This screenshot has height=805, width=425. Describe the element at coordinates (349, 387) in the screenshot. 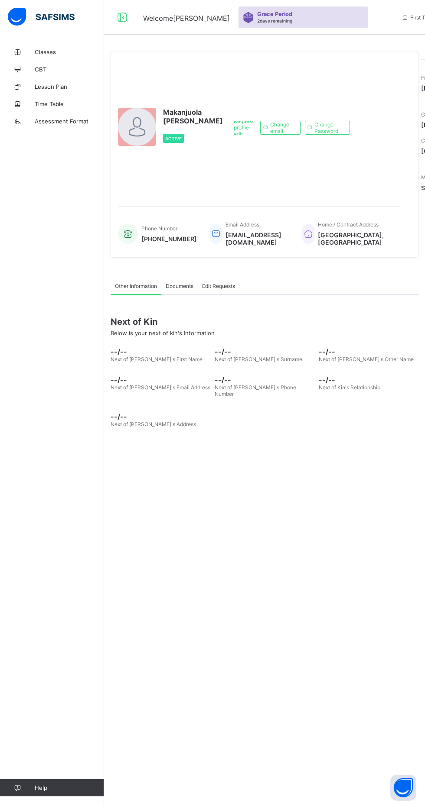

I see `span: Next of Kin's Relationship` at that location.